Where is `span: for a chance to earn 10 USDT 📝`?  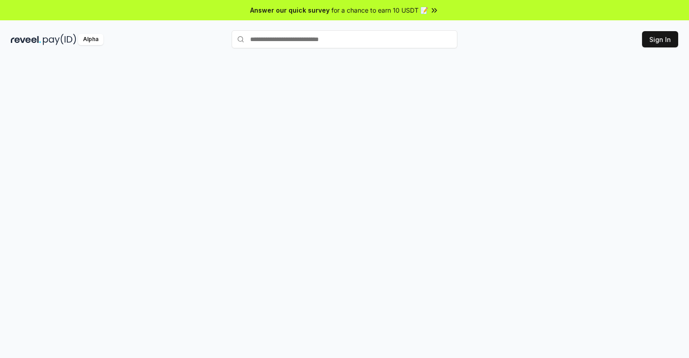 span: for a chance to earn 10 USDT 📝 is located at coordinates (379, 10).